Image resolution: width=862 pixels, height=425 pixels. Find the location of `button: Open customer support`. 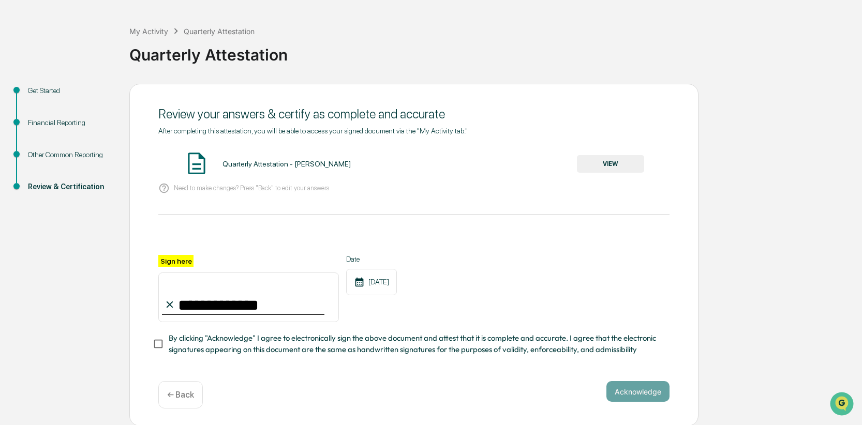

button: Open customer support is located at coordinates (13, 13).